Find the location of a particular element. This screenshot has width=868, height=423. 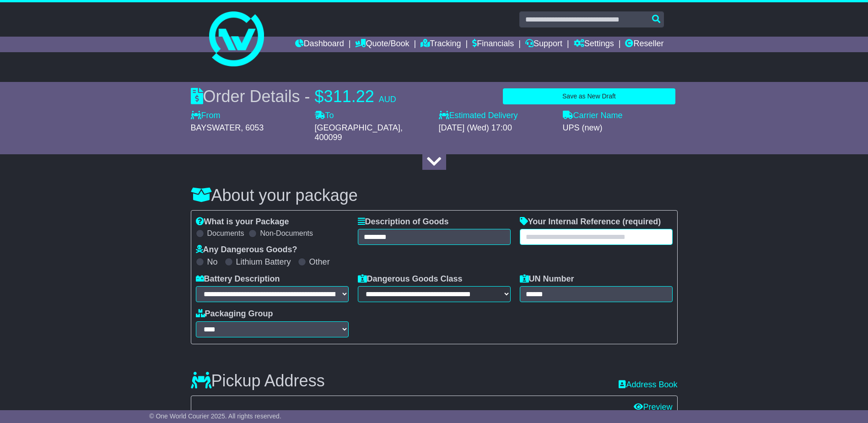

span: © One World Courier 2025. All rights reserved. is located at coordinates (215, 416).